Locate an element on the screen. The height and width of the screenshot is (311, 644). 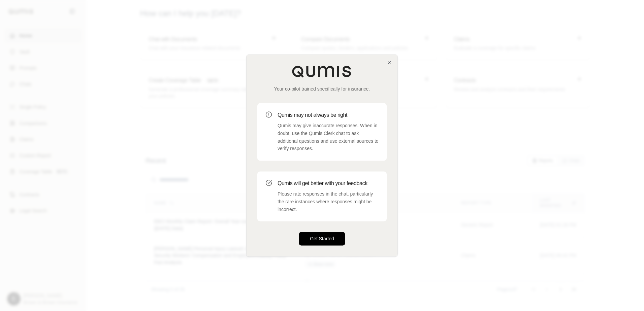
p: Qumis may give inaccurate responses. When in doubt, use the Qumis Clerk chat to ask additional qu... is located at coordinates (328, 137).